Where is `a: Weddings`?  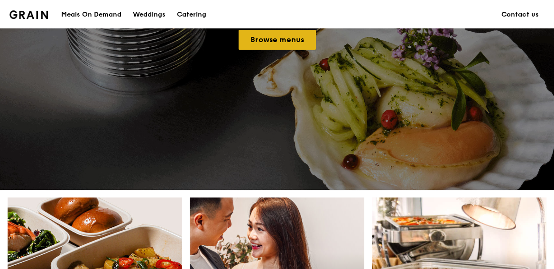 a: Weddings is located at coordinates (149, 15).